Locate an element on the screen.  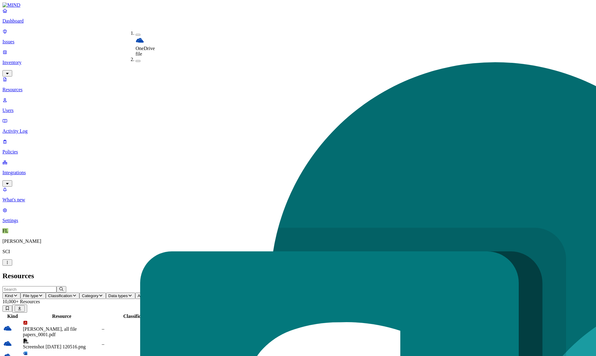
p: Resources is located at coordinates (298, 90).